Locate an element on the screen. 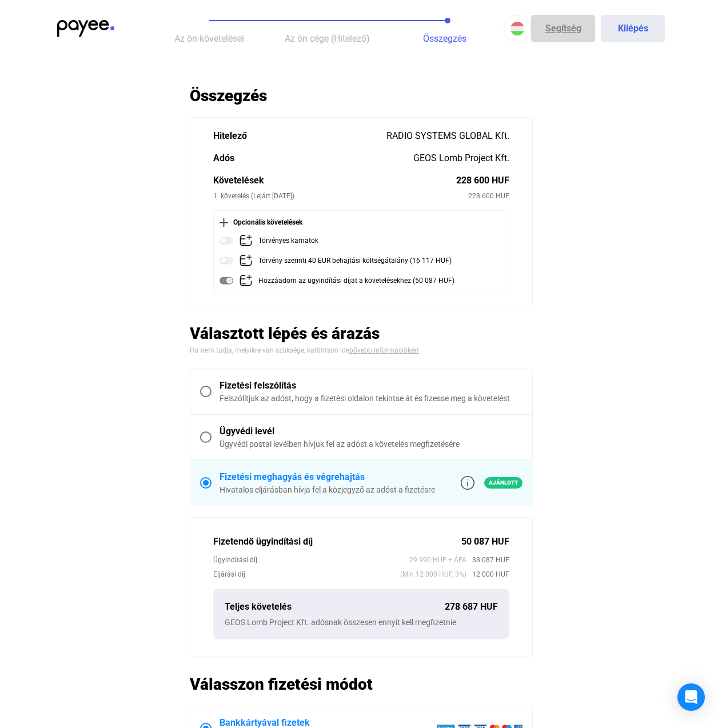 Image resolution: width=722 pixels, height=728 pixels. span: 38 087 HUF is located at coordinates (488, 560).